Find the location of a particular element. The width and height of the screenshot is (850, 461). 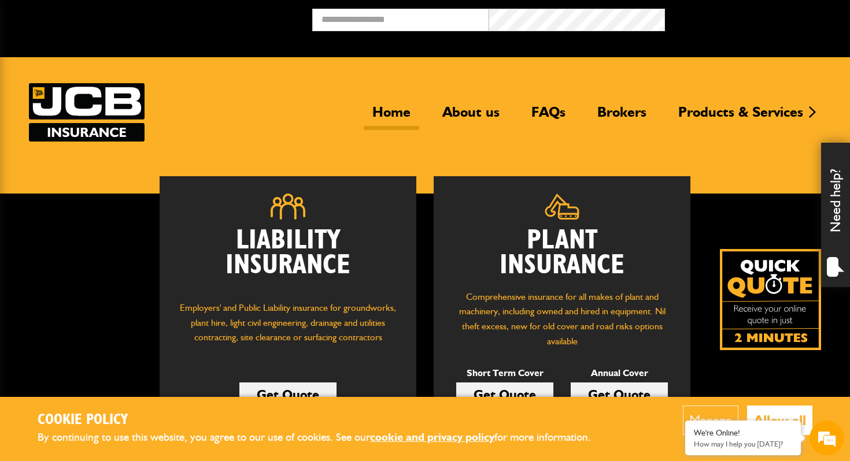

div: Need help? is located at coordinates (835, 215).